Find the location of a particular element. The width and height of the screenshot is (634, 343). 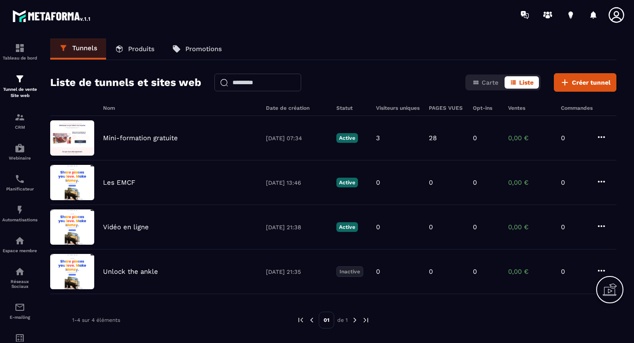

img: scheduler is located at coordinates (20, 179).